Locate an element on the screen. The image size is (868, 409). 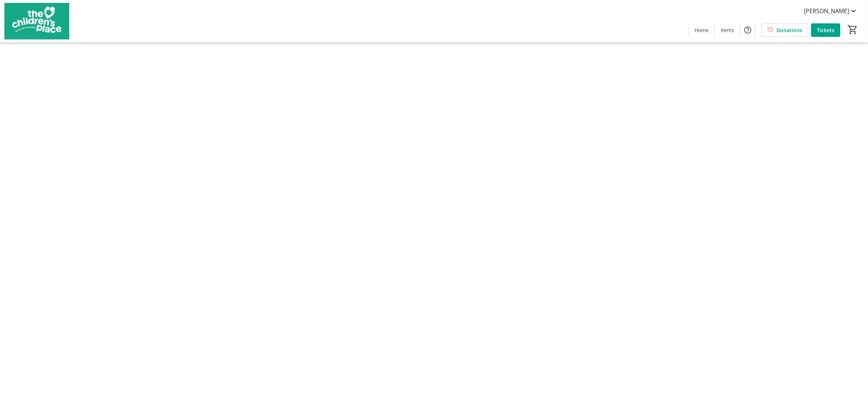
button: Cart is located at coordinates (853, 30).